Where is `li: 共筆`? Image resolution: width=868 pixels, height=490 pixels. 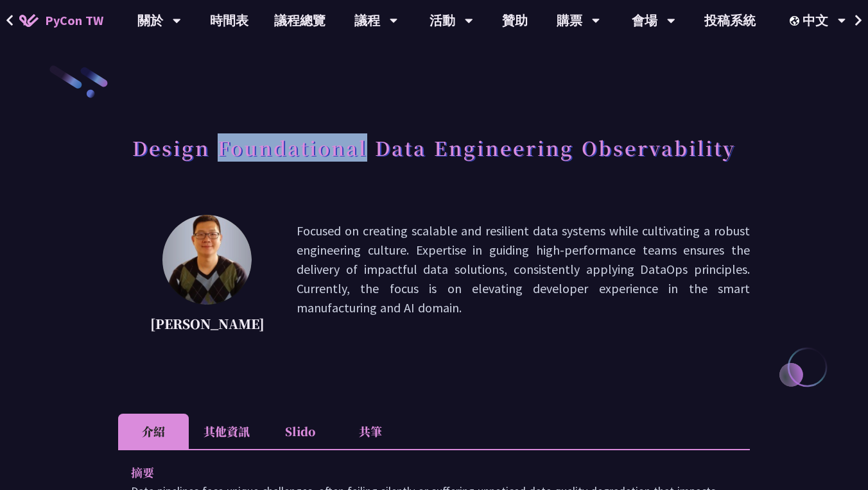
li: 共筆 is located at coordinates (370, 431).